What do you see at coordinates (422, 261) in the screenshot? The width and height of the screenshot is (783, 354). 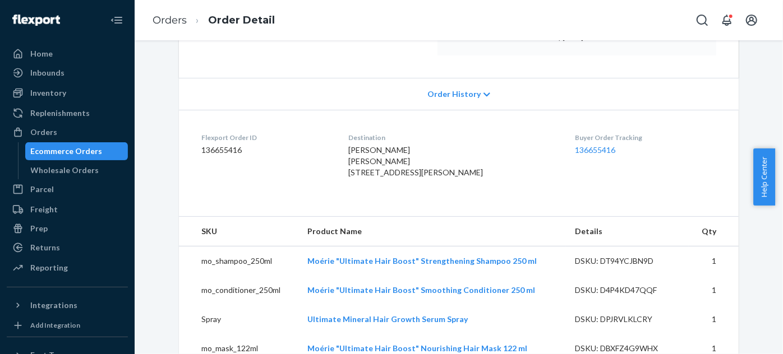 I see `a: Moérie "Ultimate Hair Boost" Strengthening Shampoo 250 ml` at bounding box center [422, 261].